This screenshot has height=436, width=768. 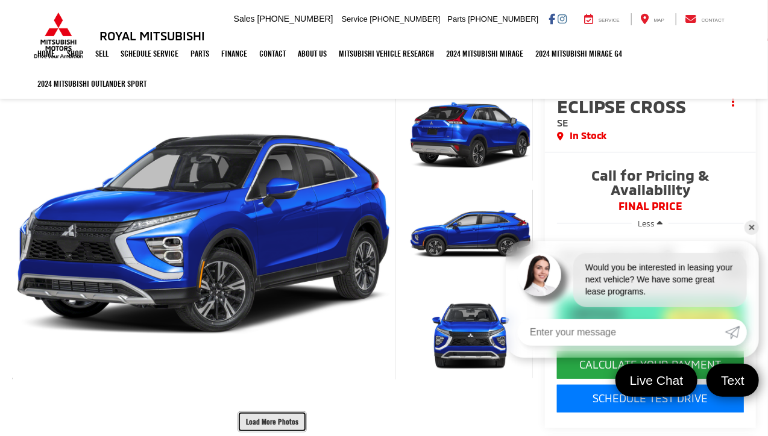 What do you see at coordinates (102, 54) in the screenshot?
I see `a: Sell` at bounding box center [102, 54].